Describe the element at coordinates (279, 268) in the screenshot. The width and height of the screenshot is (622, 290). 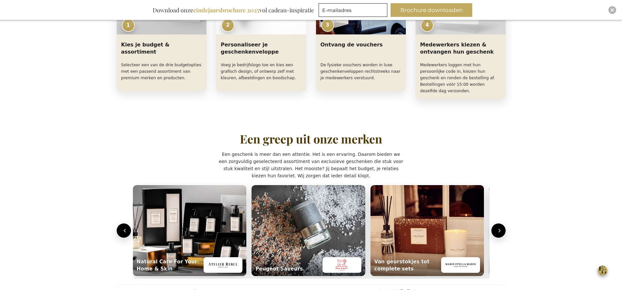
I see `div: Peugeot Saveurs` at that location.